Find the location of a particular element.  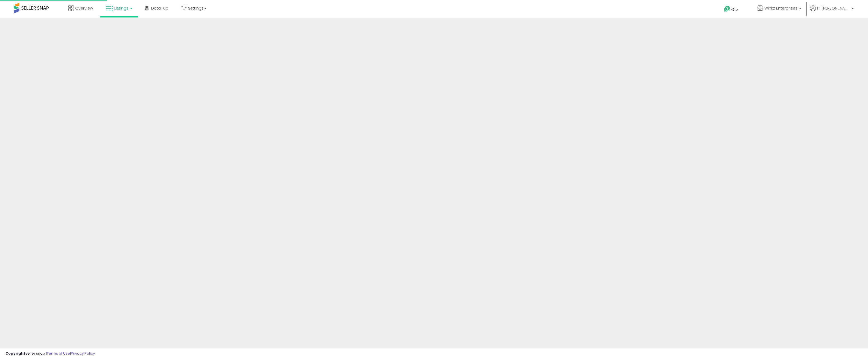

span: Overview is located at coordinates (84, 8).